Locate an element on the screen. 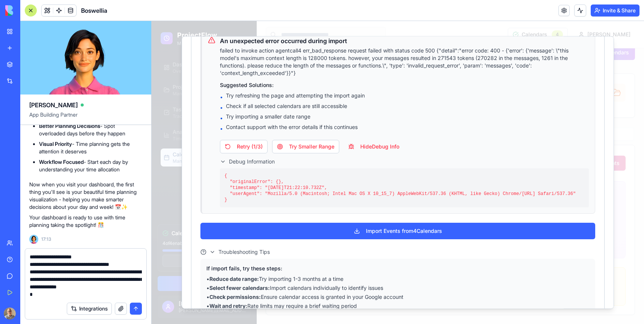 This screenshot has height=324, width=644. img: ACg8ocKhIOvP3Dai43lPoQ--uwbfU5W65mQovfOgov0T769kkTPAzLx9aw=s96-c is located at coordinates (10, 314).